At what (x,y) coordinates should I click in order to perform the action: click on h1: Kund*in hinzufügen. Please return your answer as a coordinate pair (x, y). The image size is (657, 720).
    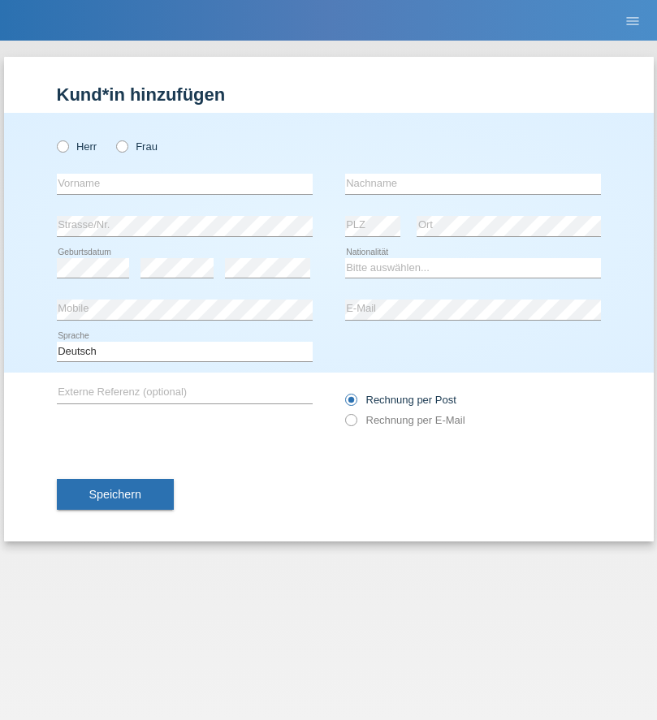
    Looking at the image, I should click on (329, 94).